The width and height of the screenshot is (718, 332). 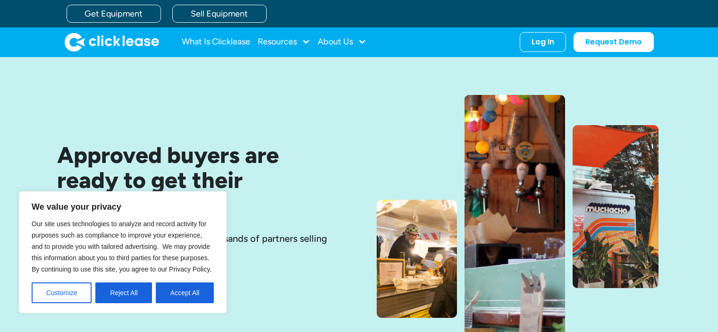 What do you see at coordinates (543, 42) in the screenshot?
I see `div: Log In` at bounding box center [543, 42].